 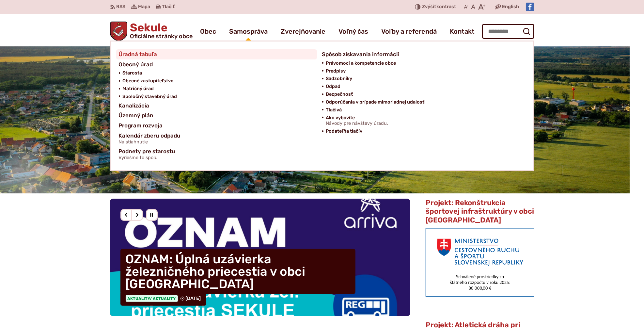 What do you see at coordinates (439, 7) in the screenshot?
I see `span: kontrast` at bounding box center [439, 7].